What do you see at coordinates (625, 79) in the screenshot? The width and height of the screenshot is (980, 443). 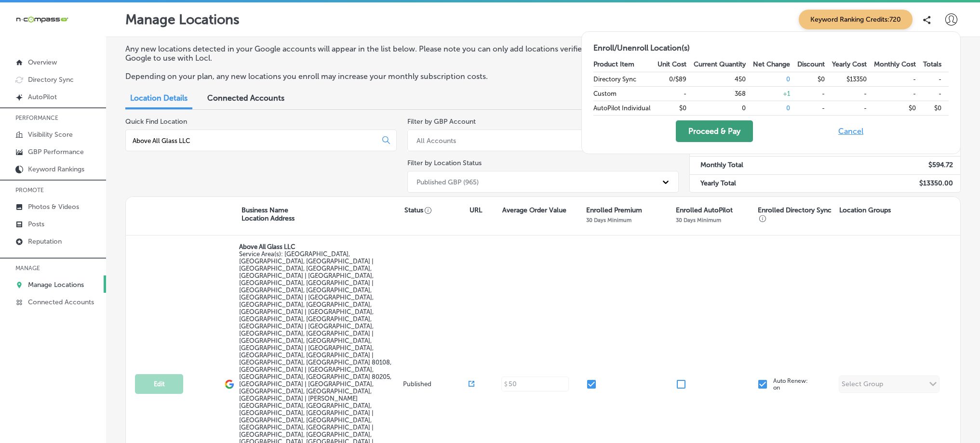 I see `td: Directory Sync` at bounding box center [625, 79].